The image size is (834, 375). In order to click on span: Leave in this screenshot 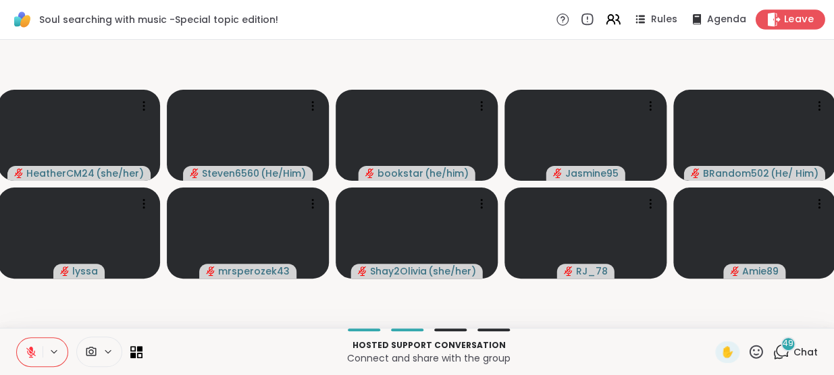, I will do `click(799, 20)`.